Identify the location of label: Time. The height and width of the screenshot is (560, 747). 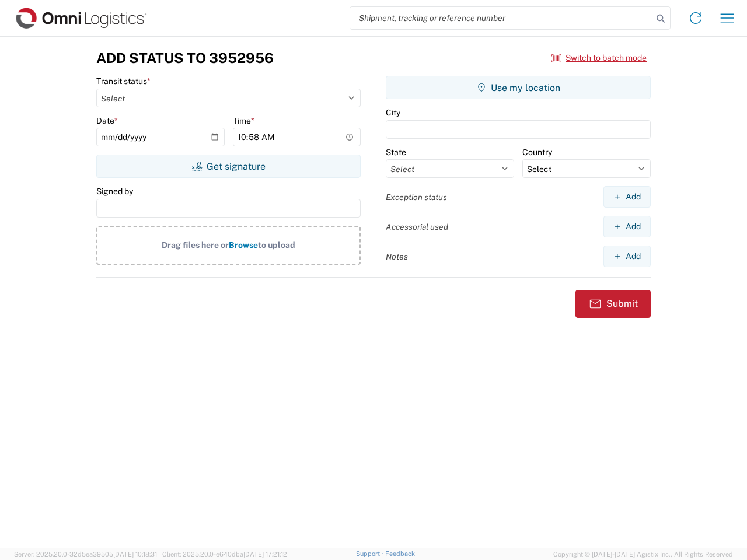
(244, 121).